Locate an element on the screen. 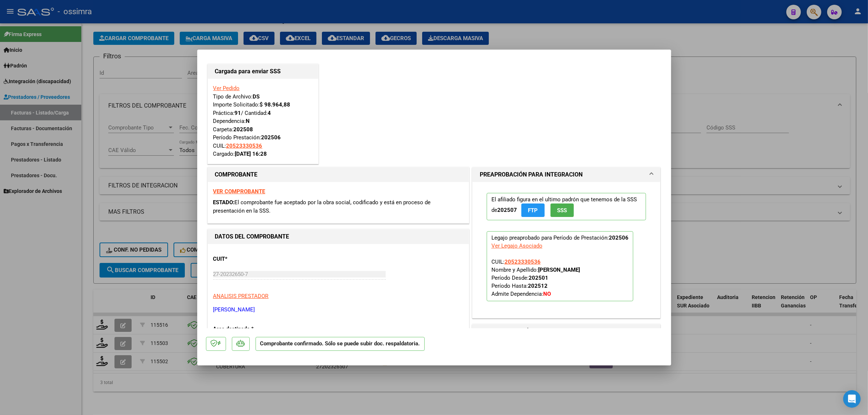 Image resolution: width=868 pixels, height=415 pixels. p: CUIT is located at coordinates (251, 259).